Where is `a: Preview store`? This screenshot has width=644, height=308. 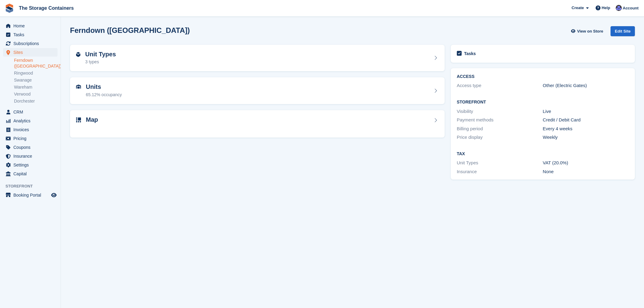
a: Preview store is located at coordinates (54, 196).